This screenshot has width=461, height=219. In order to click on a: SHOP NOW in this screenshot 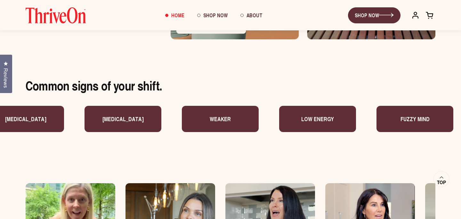, I will do `click(374, 15)`.